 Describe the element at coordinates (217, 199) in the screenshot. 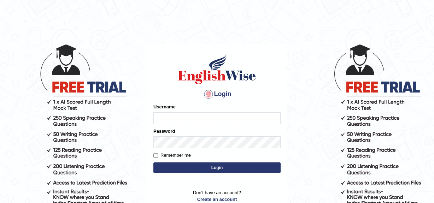

I see `a: Create an account` at that location.